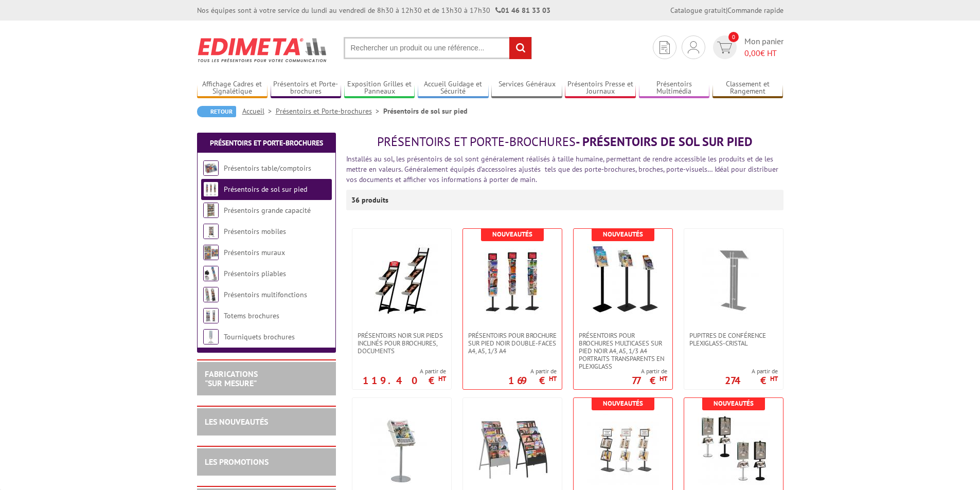 This screenshot has height=490, width=980. Describe the element at coordinates (211, 315) in the screenshot. I see `img: Totems brochures` at that location.